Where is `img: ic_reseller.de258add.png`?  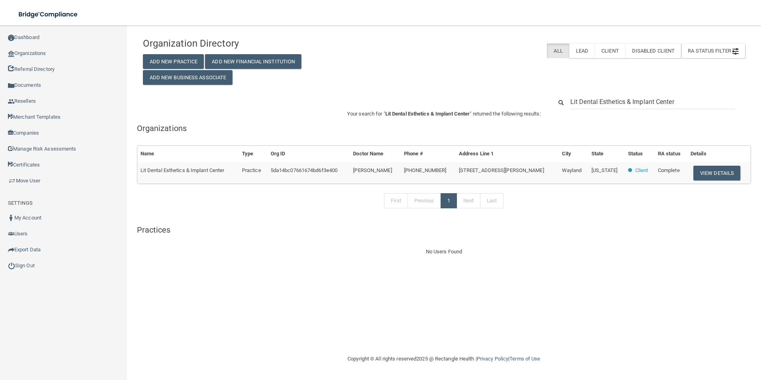
img: ic_reseller.de258add.png is located at coordinates (11, 101).